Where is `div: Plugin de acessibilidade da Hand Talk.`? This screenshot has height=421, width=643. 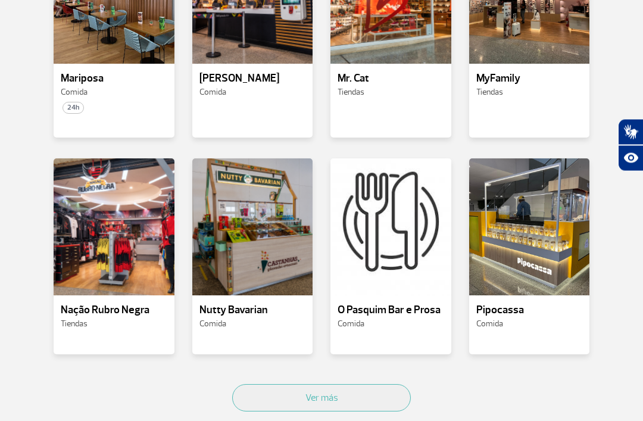 div: Plugin de acessibilidade da Hand Talk. is located at coordinates (631, 145).